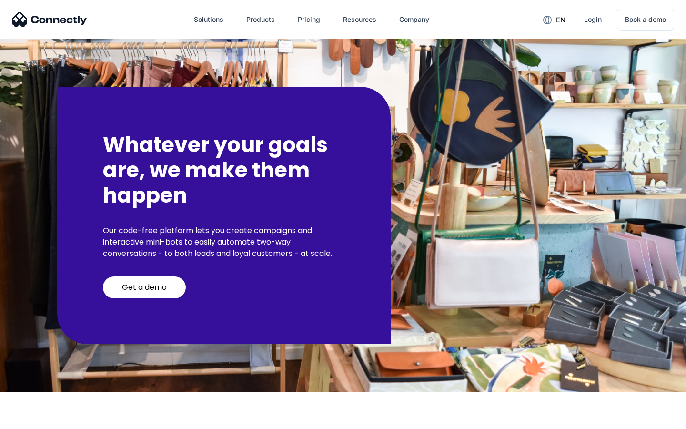 Image resolution: width=686 pixels, height=429 pixels. I want to click on div: Get a demo, so click(144, 287).